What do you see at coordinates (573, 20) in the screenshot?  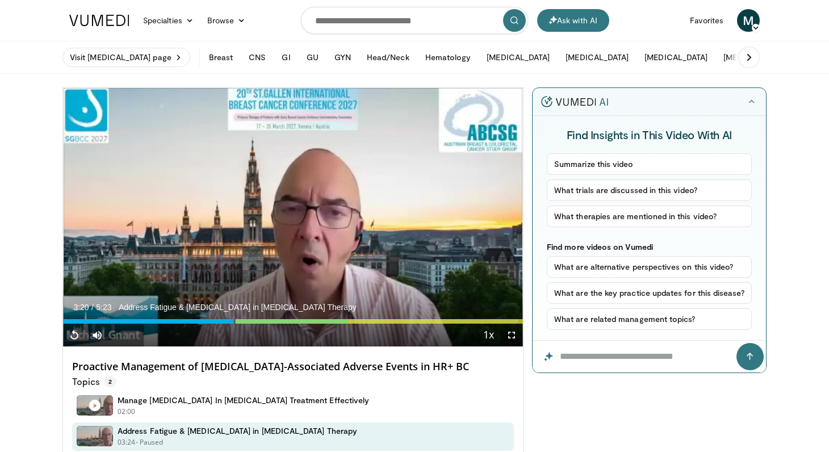 I see `button: Ask with AI` at bounding box center [573, 20].